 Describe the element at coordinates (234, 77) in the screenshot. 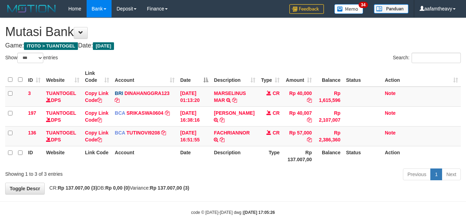

I see `th: Description: activate to sort column ascending` at that location.